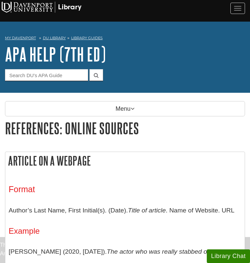 The image size is (250, 263). What do you see at coordinates (125, 128) in the screenshot?
I see `h1: References: Online Sources` at bounding box center [125, 128].